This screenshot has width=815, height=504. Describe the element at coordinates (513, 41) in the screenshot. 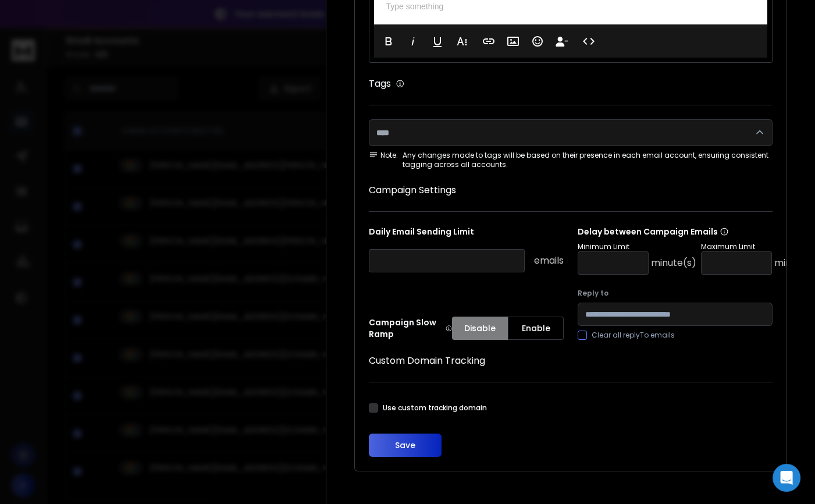

I see `button: Insert Image (Ctrl+P)` at that location.